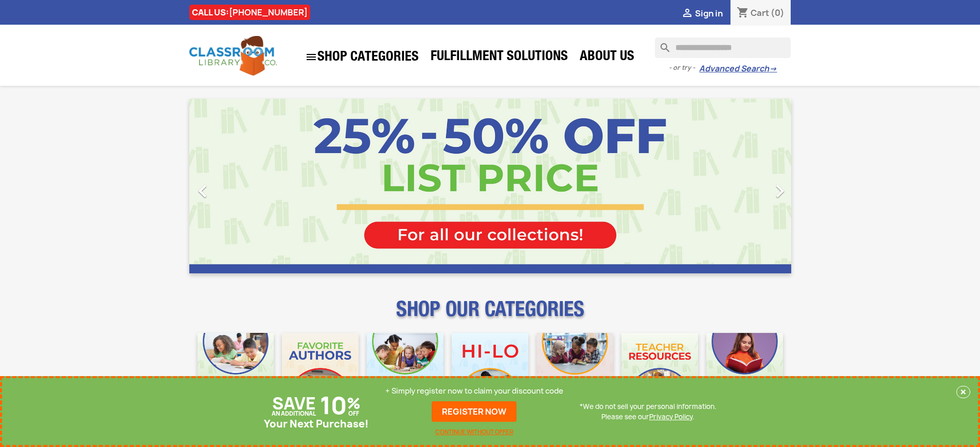 This screenshot has height=447, width=980. What do you see at coordinates (249, 13) in the screenshot?
I see `div: CALL US:` at bounding box center [249, 13].